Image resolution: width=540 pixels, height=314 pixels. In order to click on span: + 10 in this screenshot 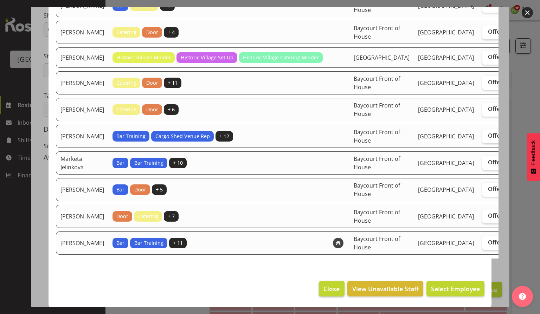, I will do `click(178, 163)`.